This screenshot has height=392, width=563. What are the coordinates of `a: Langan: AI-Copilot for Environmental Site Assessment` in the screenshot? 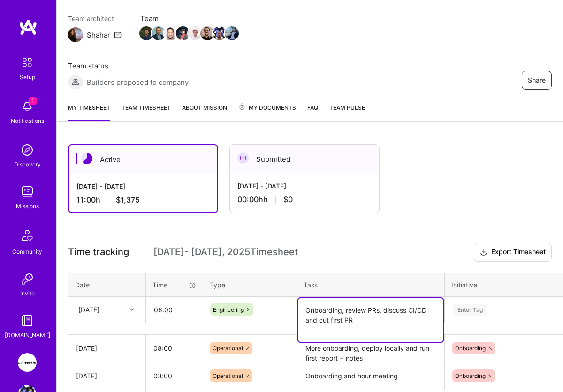 It's located at (27, 362).